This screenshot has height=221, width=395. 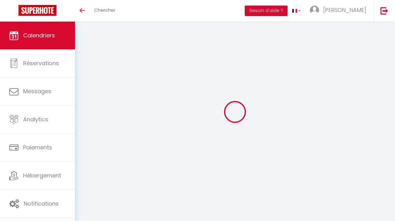 What do you see at coordinates (384, 10) in the screenshot?
I see `img: logout` at bounding box center [384, 10].